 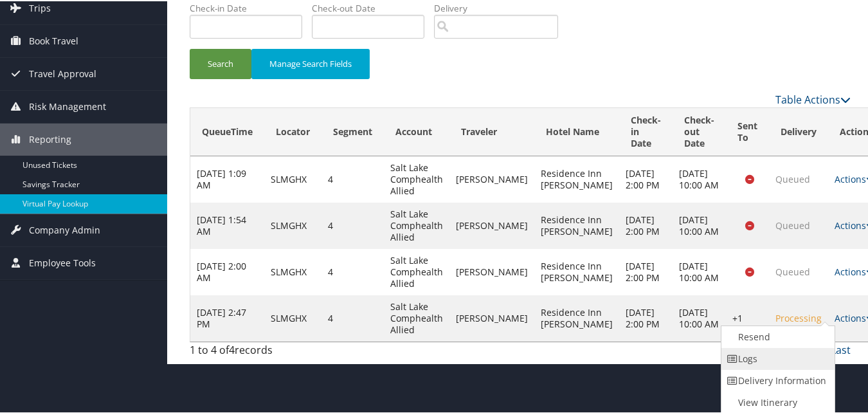 What do you see at coordinates (799, 130) in the screenshot?
I see `th: Delivery: activate to sort column ascending` at bounding box center [799, 130].